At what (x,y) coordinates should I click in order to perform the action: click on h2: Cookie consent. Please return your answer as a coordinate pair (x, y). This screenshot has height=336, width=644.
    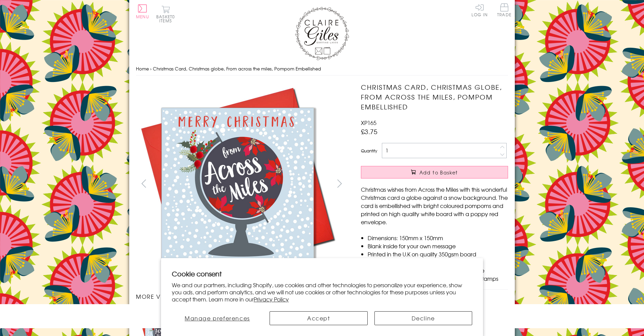
    Looking at the image, I should click on (322, 273).